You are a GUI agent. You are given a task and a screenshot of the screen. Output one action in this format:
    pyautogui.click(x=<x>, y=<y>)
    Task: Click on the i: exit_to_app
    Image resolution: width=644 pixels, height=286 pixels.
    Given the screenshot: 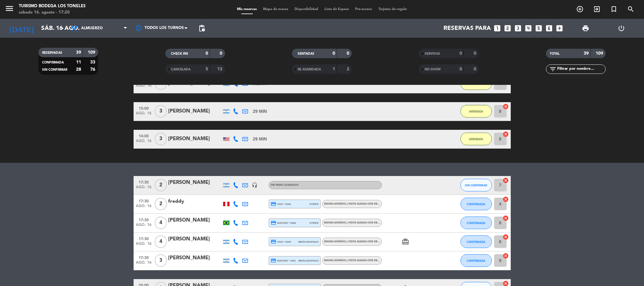 What is the action you would take?
    pyautogui.click(x=597, y=9)
    